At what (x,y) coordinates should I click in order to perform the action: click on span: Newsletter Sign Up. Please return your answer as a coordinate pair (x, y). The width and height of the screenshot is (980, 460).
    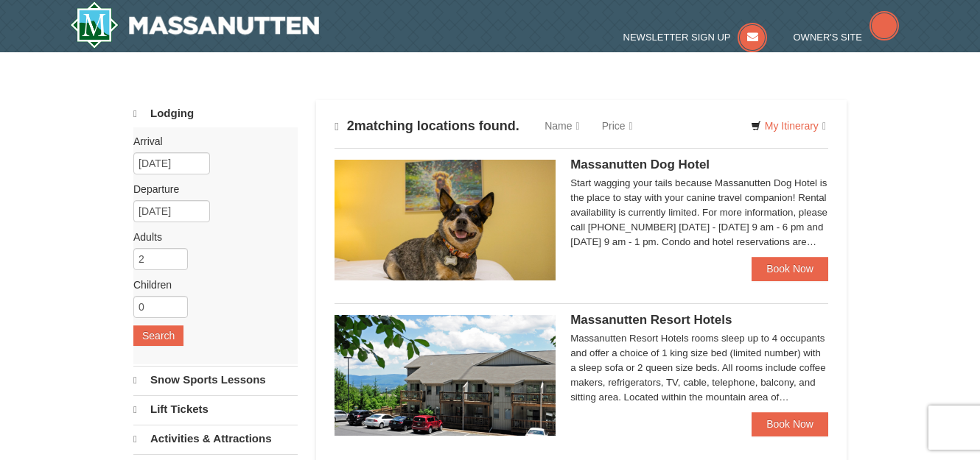
    Looking at the image, I should click on (677, 37).